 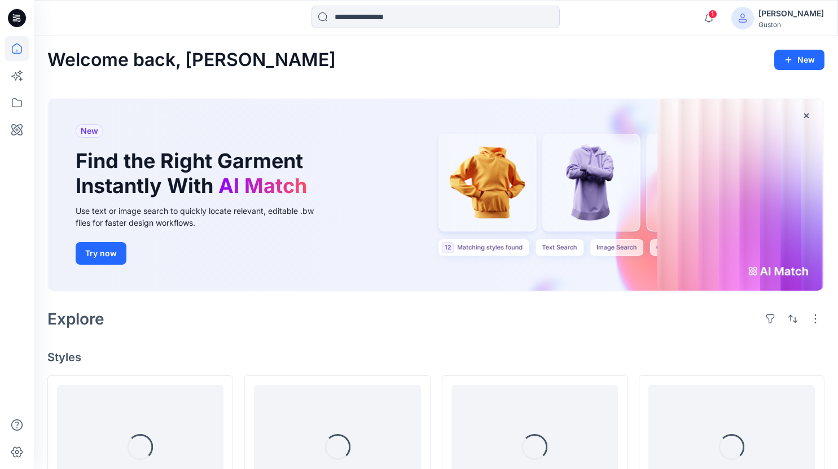 I want to click on h4: Styles, so click(x=436, y=357).